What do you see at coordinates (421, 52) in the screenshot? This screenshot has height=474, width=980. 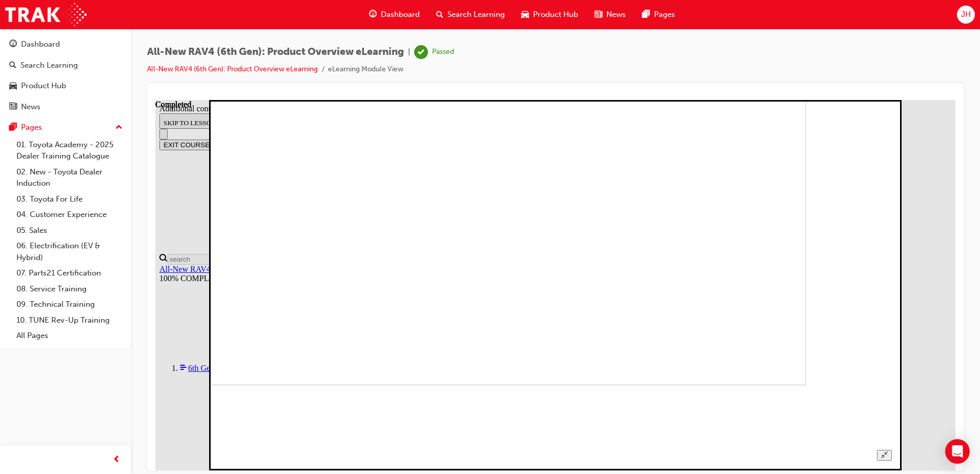 I see `span: learningRecordVerb_PASS-icon` at bounding box center [421, 52].